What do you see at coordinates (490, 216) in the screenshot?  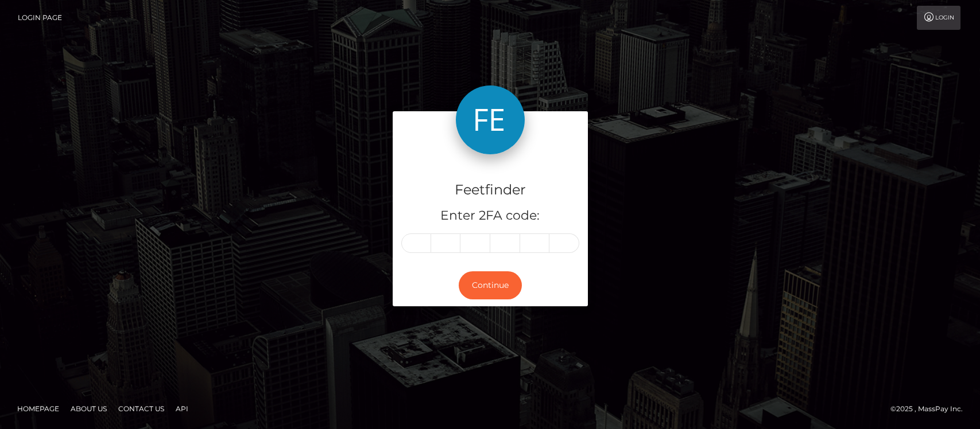 I see `h5: Enter 2FA code:` at bounding box center [490, 216].